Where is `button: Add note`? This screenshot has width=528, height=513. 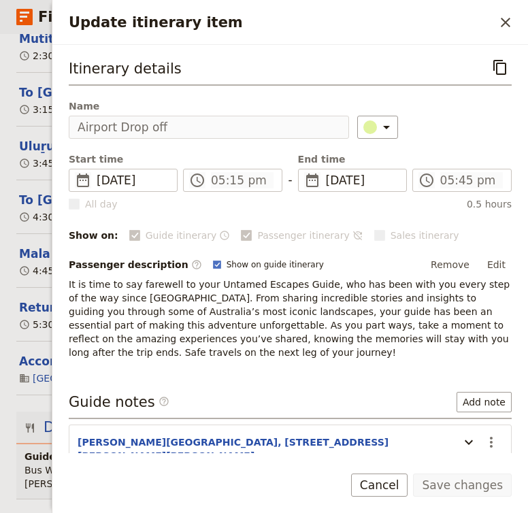
button: Add note is located at coordinates (483, 402).